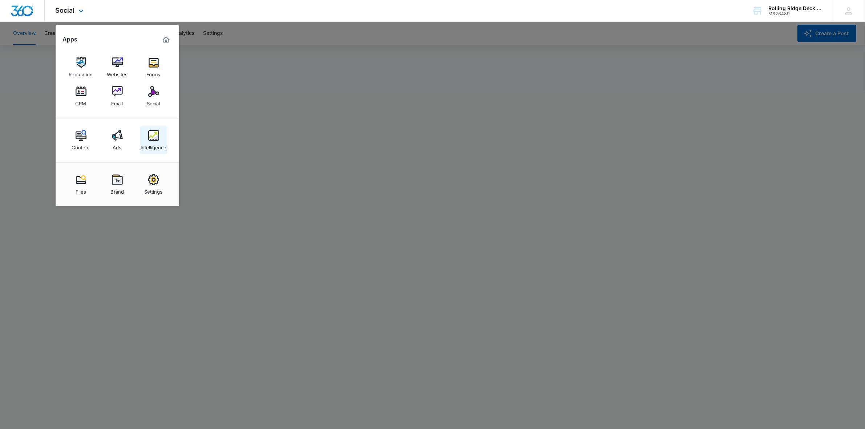 This screenshot has height=429, width=865. Describe the element at coordinates (117, 96) in the screenshot. I see `a: Email` at that location.